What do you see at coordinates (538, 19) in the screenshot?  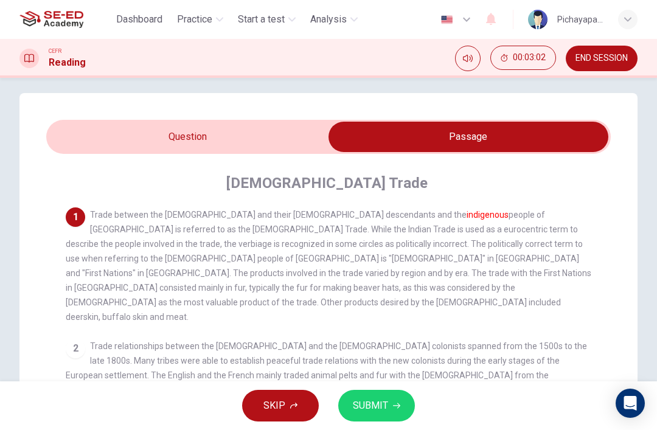 I see `img: Profile picture` at bounding box center [538, 19].